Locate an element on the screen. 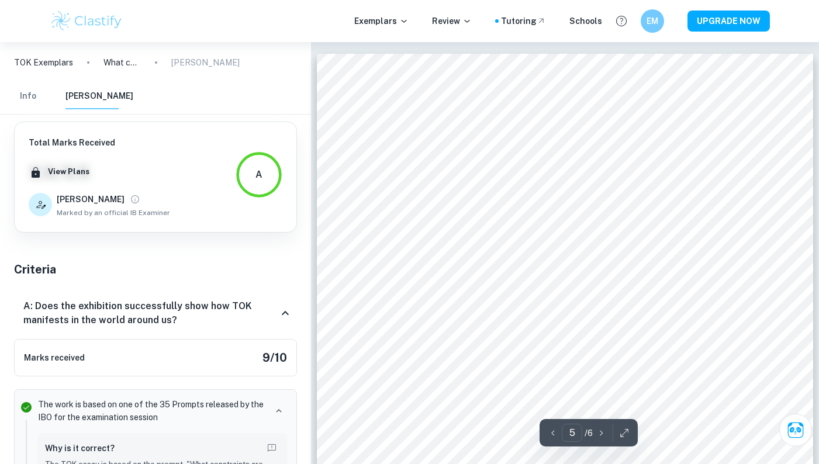 This screenshot has width=819, height=464. h5: Criteria is located at coordinates (155, 269).